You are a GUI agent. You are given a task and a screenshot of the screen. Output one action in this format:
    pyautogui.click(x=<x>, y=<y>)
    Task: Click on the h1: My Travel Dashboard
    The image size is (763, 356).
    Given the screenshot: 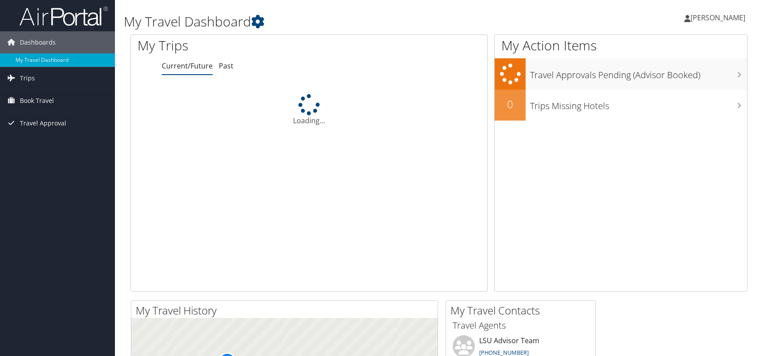 What is the action you would take?
    pyautogui.click(x=334, y=22)
    